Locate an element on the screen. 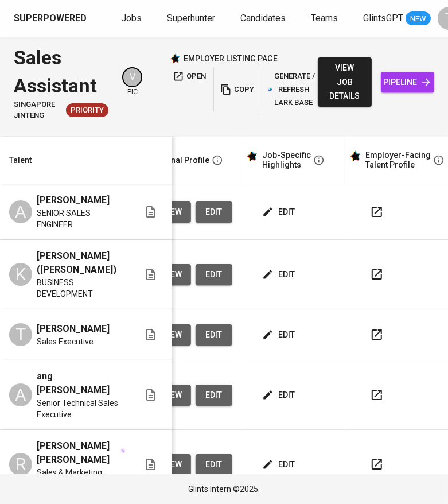 The width and height of the screenshot is (448, 504). span: Singapore Jinteng is located at coordinates (37, 110).